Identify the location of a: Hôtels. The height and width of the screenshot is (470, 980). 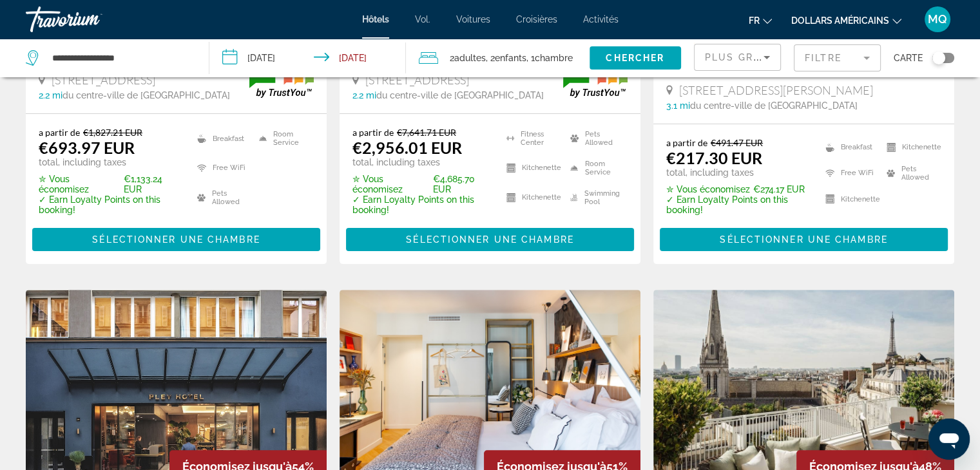
(376, 19).